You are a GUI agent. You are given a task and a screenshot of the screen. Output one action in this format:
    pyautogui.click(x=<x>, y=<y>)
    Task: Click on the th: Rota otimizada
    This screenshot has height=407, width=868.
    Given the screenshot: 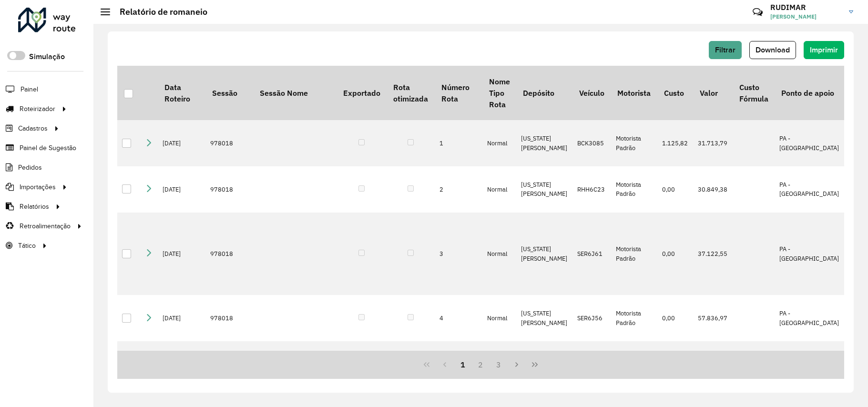 What is the action you would take?
    pyautogui.click(x=411, y=93)
    